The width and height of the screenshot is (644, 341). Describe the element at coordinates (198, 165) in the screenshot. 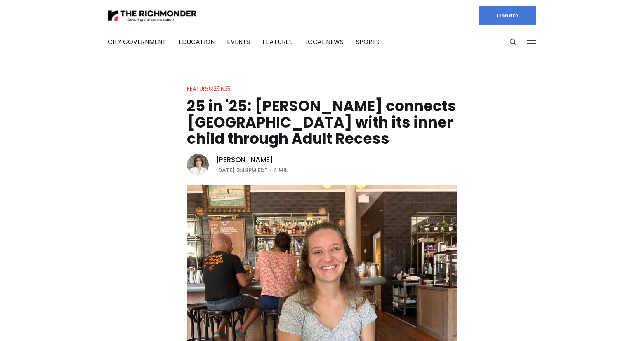

I see `img: Eleanor Shaw` at that location.